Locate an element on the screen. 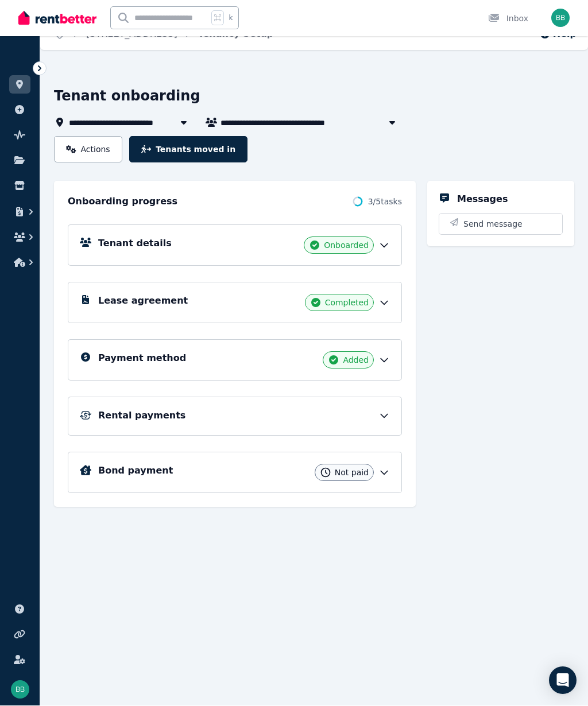  h5: Lease agreement is located at coordinates (143, 302).